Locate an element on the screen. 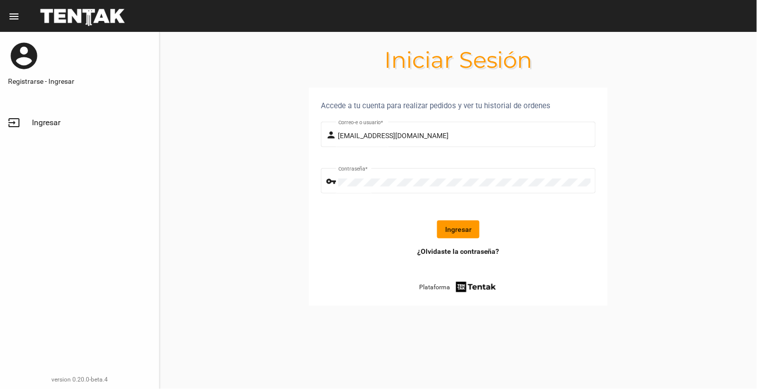 Image resolution: width=757 pixels, height=389 pixels. a: Plataforma is located at coordinates (458, 287).